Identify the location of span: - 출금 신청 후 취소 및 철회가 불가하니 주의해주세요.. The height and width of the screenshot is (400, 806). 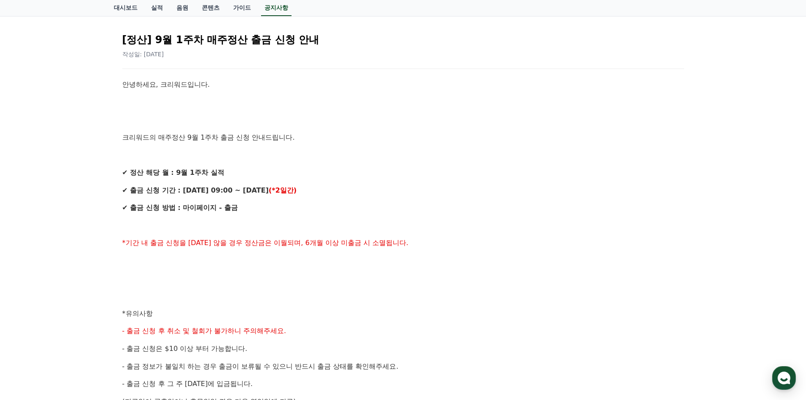
(204, 331).